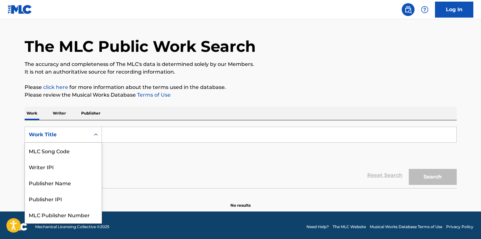 The width and height of the screenshot is (481, 239). What do you see at coordinates (63, 214) in the screenshot?
I see `div: MLC Publisher Number` at bounding box center [63, 214].